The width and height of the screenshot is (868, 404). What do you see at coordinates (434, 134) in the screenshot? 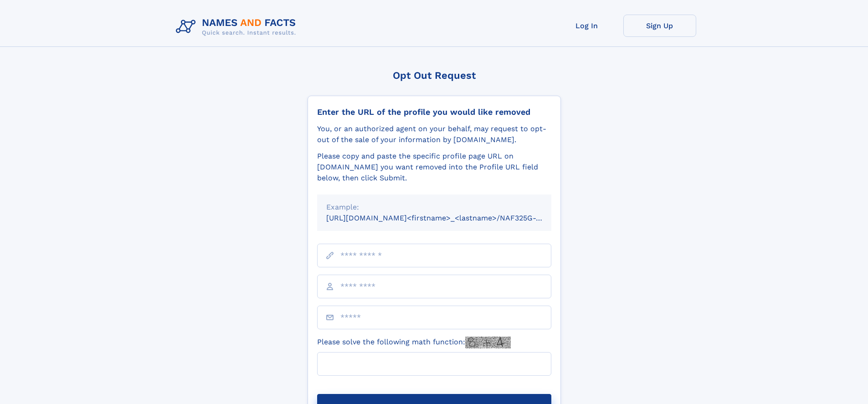
I see `div: You, or an authorized agent on your behalf, may request to opt-out of the sale of your informatio...` at bounding box center [434, 134].